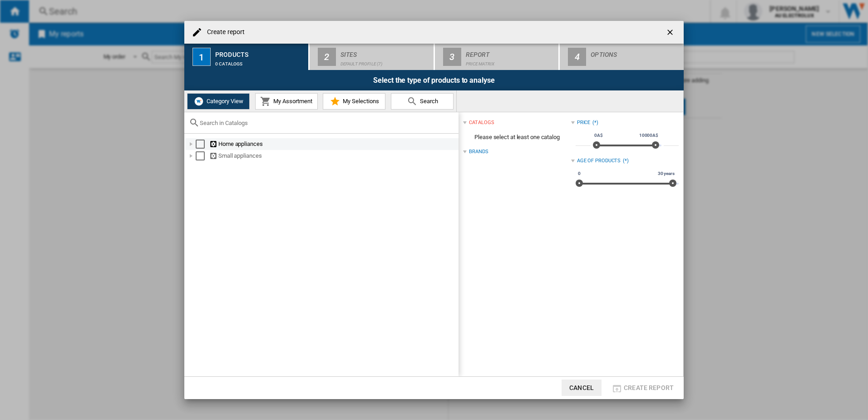  What do you see at coordinates (649, 388) in the screenshot?
I see `span: Create report` at bounding box center [649, 388].